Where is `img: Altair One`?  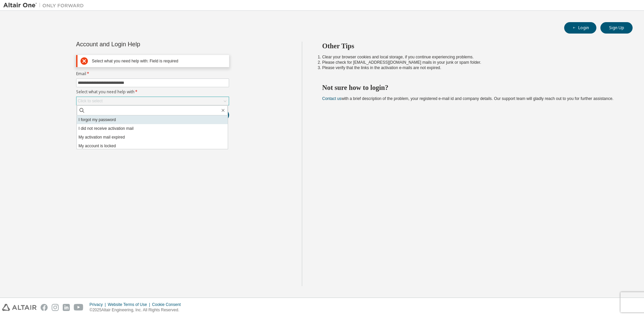
img: Altair One is located at coordinates (45, 5).